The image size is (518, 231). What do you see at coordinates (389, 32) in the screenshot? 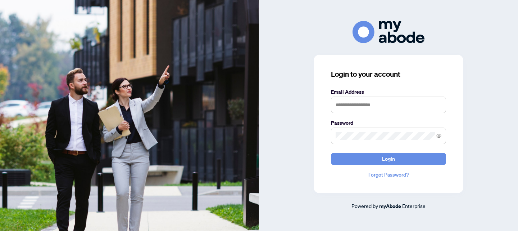
I see `img: ma-logo` at bounding box center [389, 32].